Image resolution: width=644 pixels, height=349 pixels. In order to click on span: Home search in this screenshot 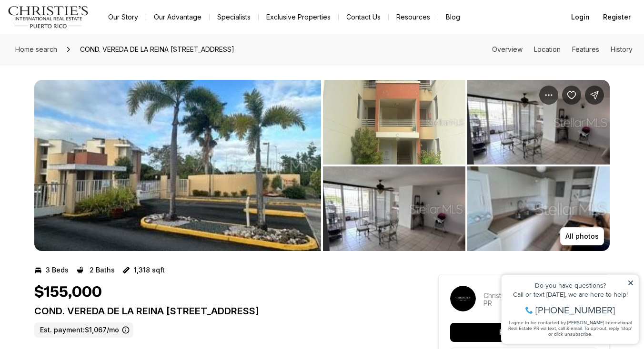, I will do `click(36, 49)`.